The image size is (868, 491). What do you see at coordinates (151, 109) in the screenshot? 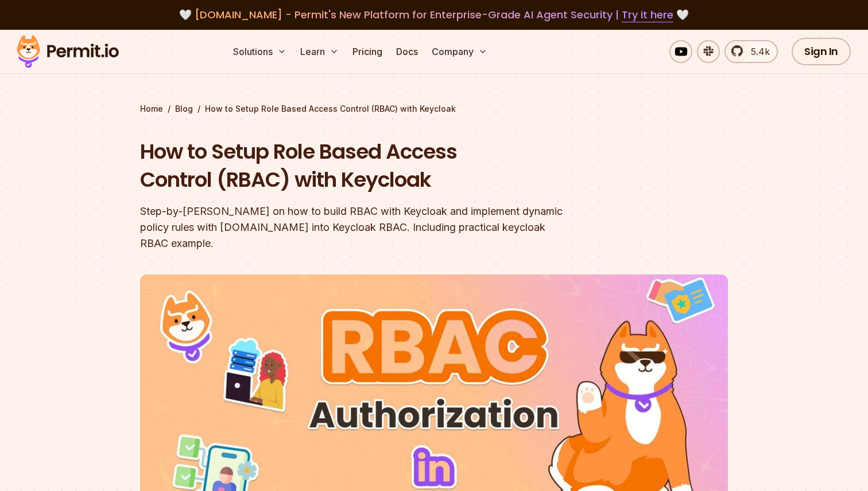
I see `a: Home` at bounding box center [151, 109].